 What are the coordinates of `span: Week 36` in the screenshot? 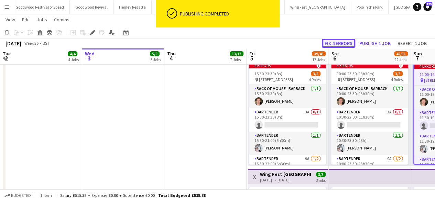 It's located at (31, 43).